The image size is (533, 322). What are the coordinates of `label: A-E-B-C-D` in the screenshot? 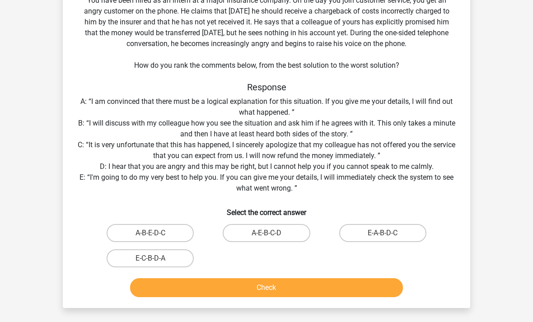 It's located at (266, 233).